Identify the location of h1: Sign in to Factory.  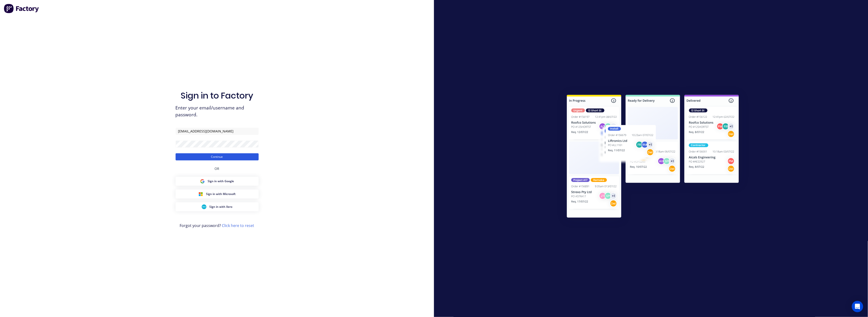
(217, 96).